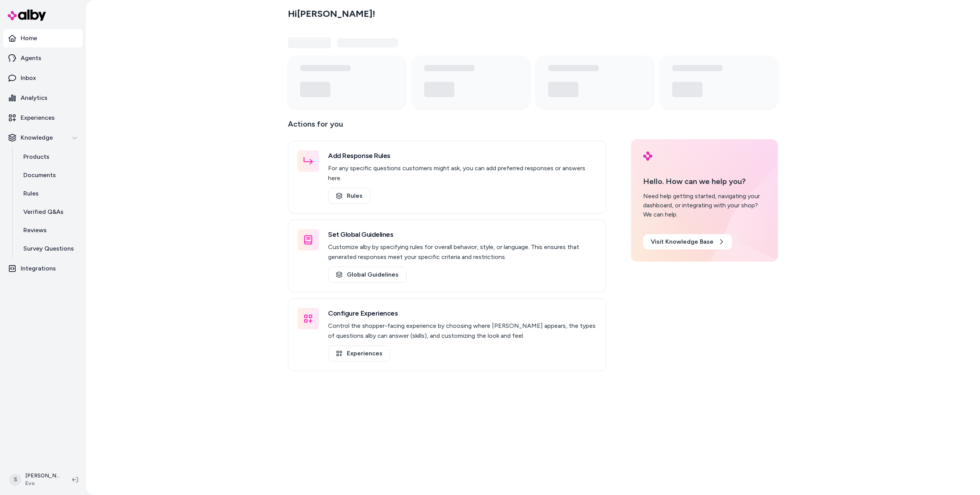 Image resolution: width=980 pixels, height=495 pixels. Describe the element at coordinates (49, 249) in the screenshot. I see `a: Survey Questions` at that location.